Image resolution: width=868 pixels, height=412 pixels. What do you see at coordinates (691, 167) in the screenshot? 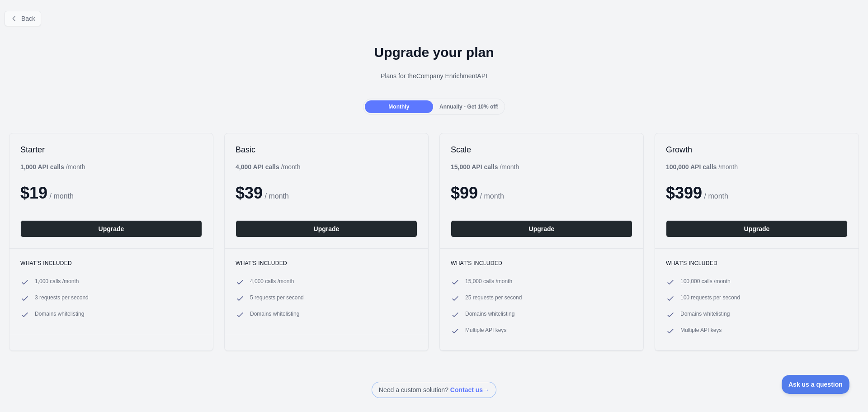
I see `b: 100,000 API calls` at bounding box center [691, 167].